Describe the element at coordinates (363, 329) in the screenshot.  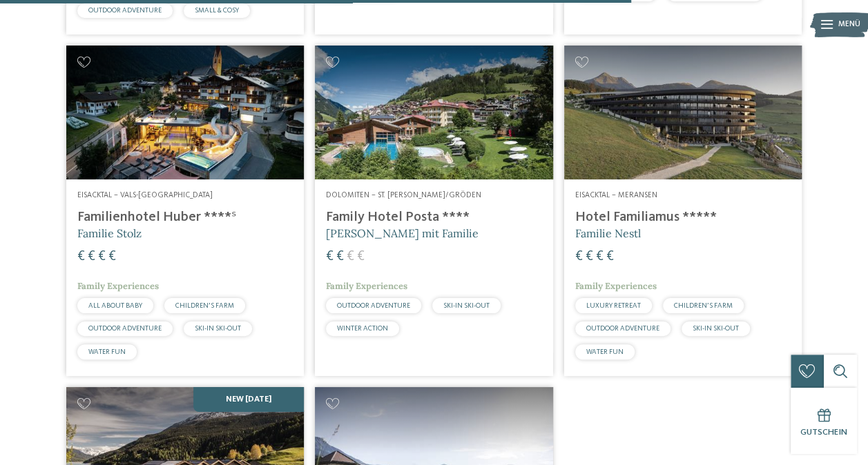
I see `span: WINTER ACTION` at that location.